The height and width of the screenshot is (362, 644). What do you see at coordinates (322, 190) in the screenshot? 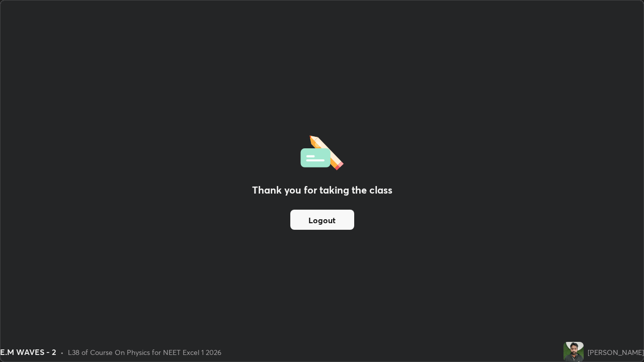
I see `h2: Thank you for taking the class` at bounding box center [322, 190].